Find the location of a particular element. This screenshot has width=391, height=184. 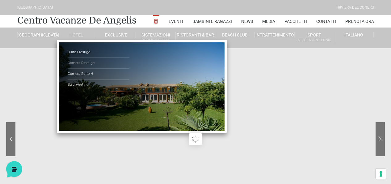

a: Beach Club is located at coordinates (235, 35).